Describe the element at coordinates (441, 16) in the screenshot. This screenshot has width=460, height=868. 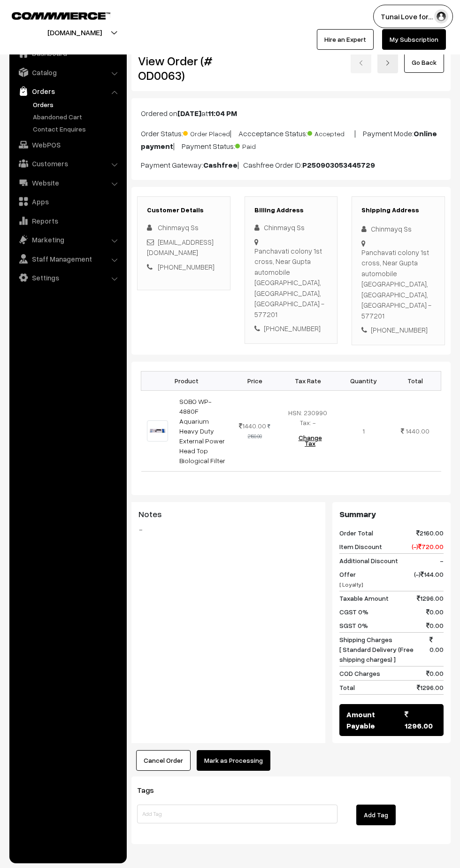
I see `img: user` at that location.